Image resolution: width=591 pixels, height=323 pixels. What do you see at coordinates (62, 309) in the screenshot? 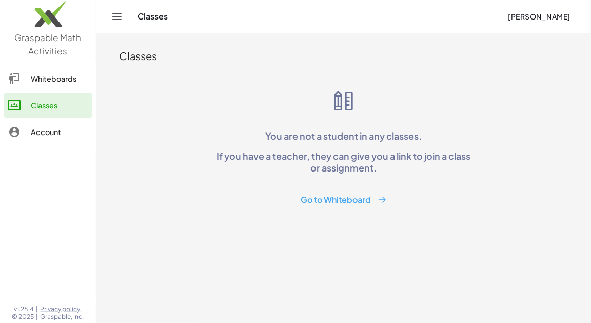
I see `a: Privacy policy` at bounding box center [62, 309].